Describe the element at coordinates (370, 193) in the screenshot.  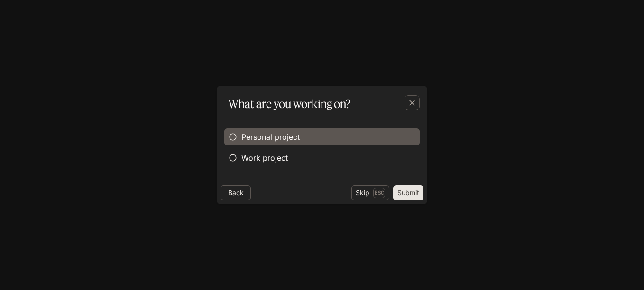
I see `button: SkipEsc` at that location.